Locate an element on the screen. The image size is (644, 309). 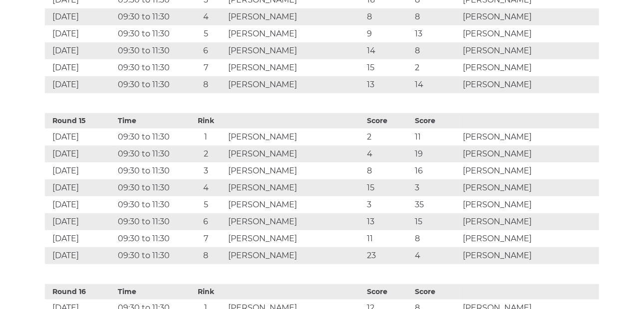
td: 23 is located at coordinates (389, 256).